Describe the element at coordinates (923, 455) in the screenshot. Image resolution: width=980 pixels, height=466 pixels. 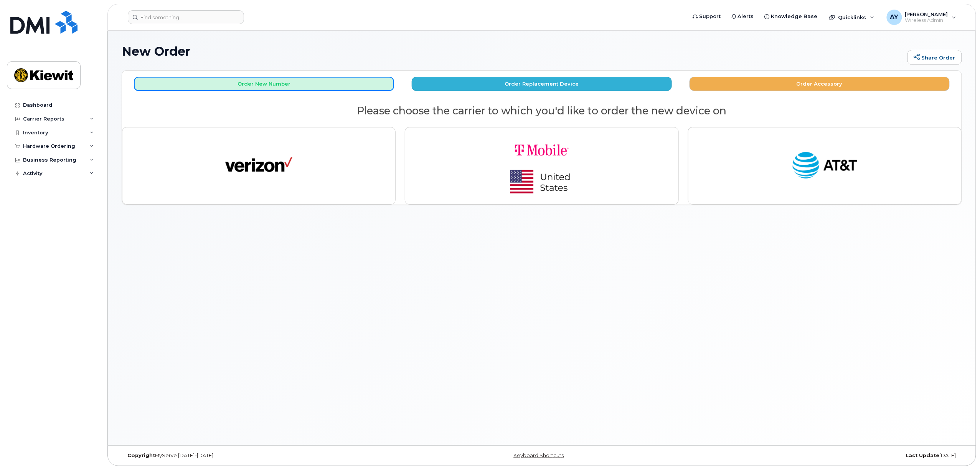
I see `strong: Last Update` at that location.